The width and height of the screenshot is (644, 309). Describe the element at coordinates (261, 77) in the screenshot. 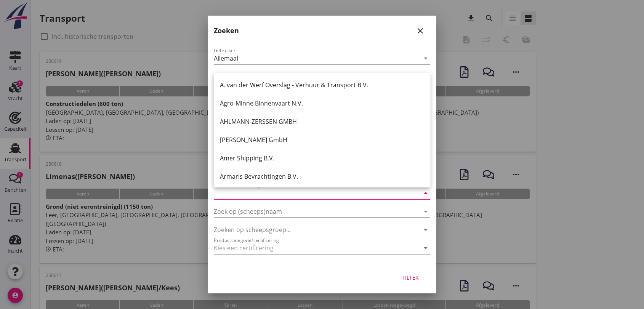

I see `input: Van` at that location.